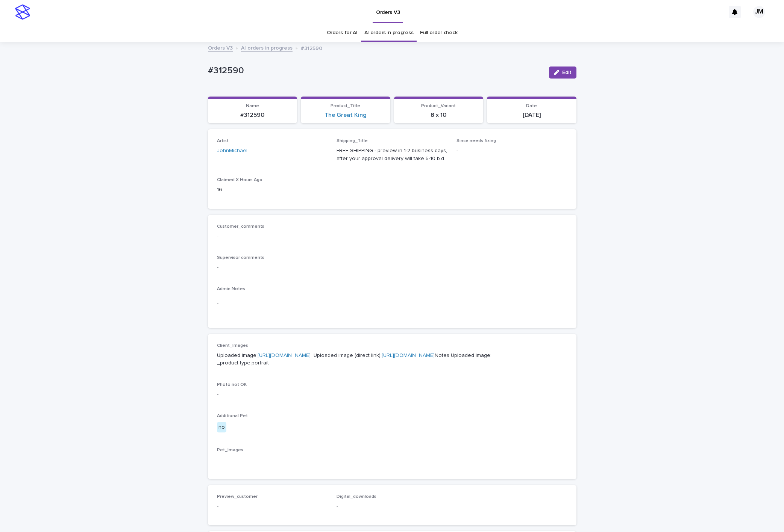 This screenshot has height=532, width=784. I want to click on span: Supervisor comments, so click(240, 258).